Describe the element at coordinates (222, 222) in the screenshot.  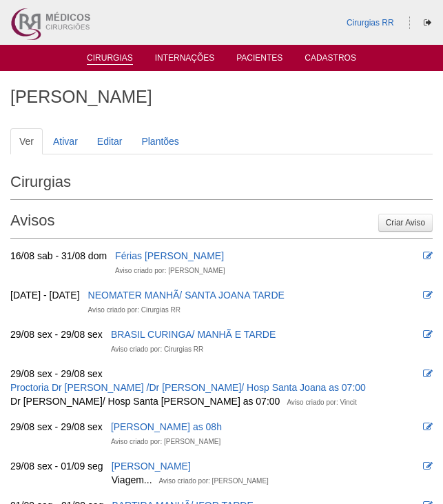
I see `h2: Avisos` at that location.